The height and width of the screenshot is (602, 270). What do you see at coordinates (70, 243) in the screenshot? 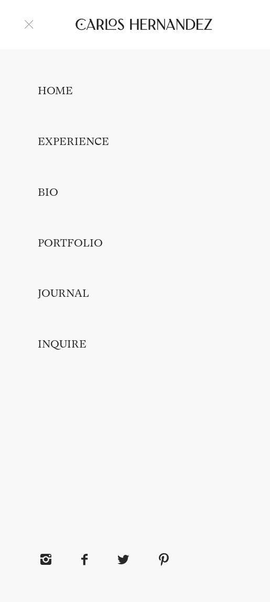
I see `a: PORTFOLIO` at bounding box center [70, 243].